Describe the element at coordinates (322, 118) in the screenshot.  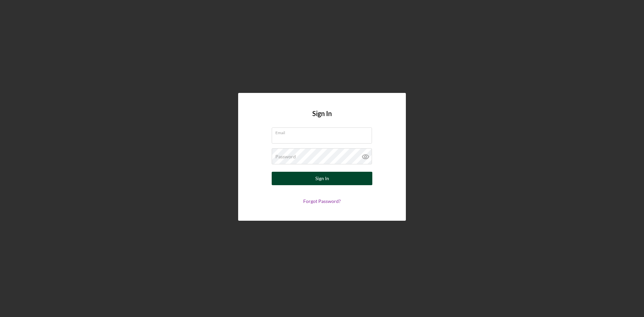
I see `h4: Sign In` at that location.